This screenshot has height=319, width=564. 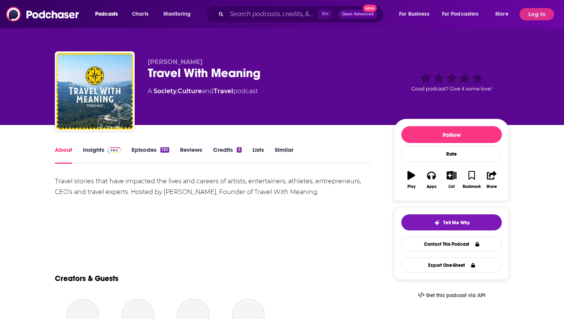 I want to click on a: Creators & Guests, so click(x=87, y=279).